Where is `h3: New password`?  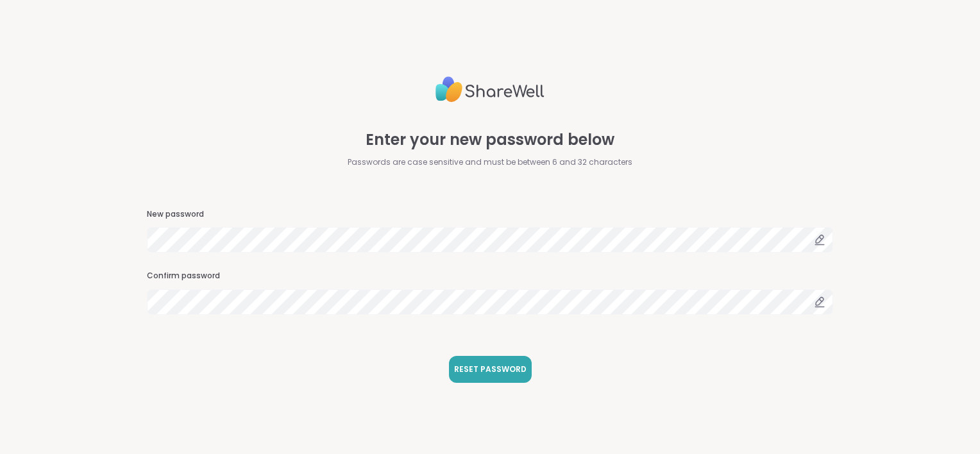
h3: New password is located at coordinates (490, 214).